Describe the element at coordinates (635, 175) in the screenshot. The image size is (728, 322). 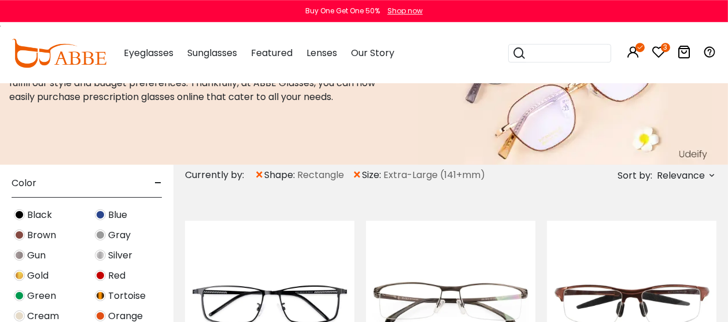
I see `span: Sort by:` at that location.